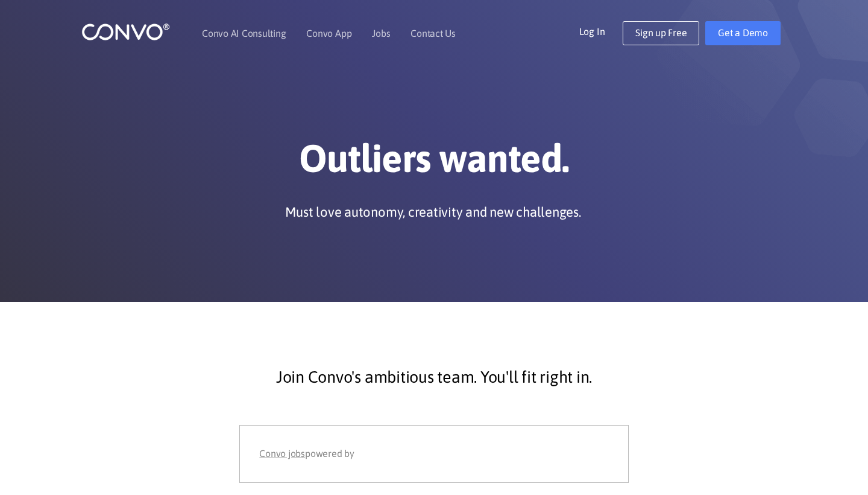 This screenshot has width=868, height=495. What do you see at coordinates (433, 212) in the screenshot?
I see `p: Must love autonomy, creativity and new challenges.` at bounding box center [433, 212].